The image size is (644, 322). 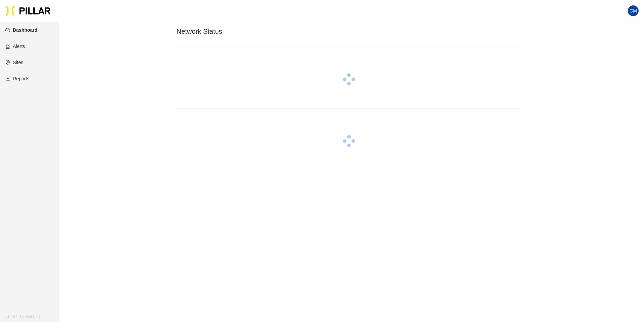 What do you see at coordinates (15, 46) in the screenshot?
I see `a: alertAlerts` at bounding box center [15, 46].